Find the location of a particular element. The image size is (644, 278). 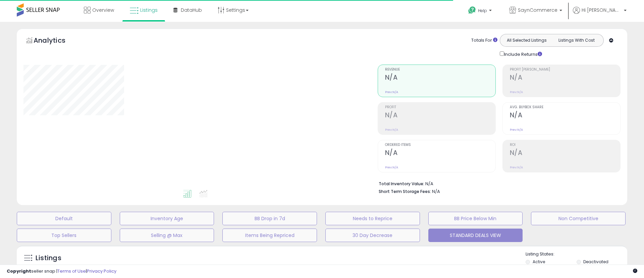

span: Overview is located at coordinates (103, 10).